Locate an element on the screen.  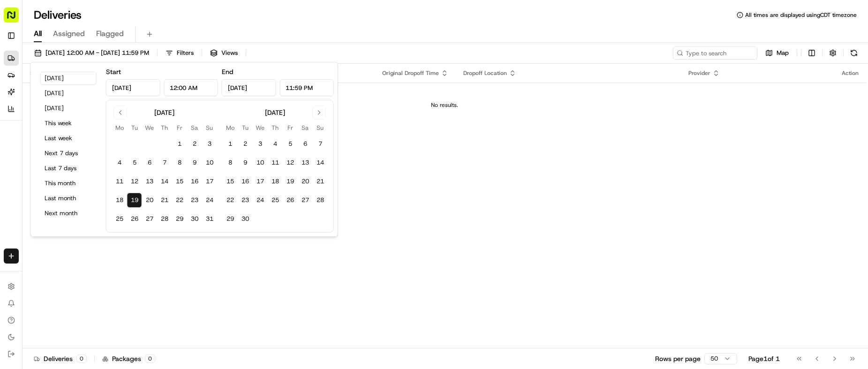
button: Last month is located at coordinates (68, 198).